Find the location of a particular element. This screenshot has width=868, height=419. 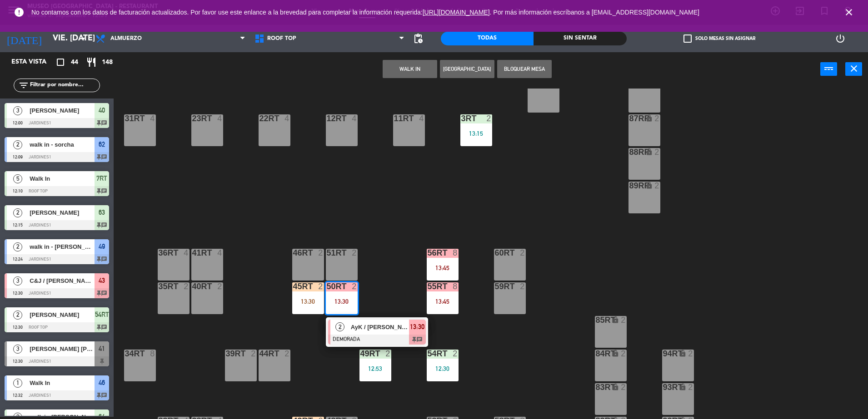

span: Almuerzo is located at coordinates (126, 39).